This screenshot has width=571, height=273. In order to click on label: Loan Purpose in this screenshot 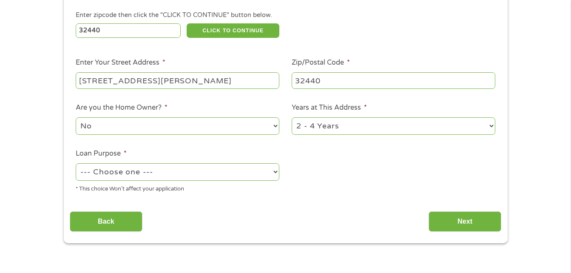, I will do `click(101, 153)`.